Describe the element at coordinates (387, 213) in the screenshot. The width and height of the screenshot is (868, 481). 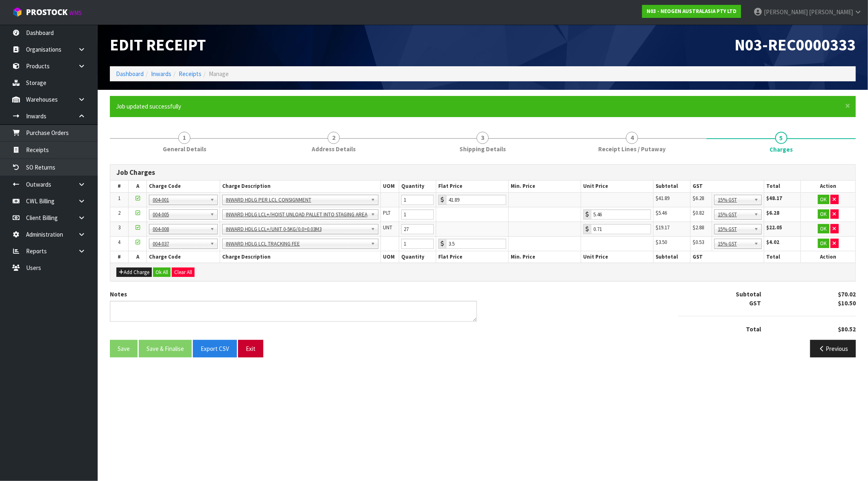
I see `span: PLT` at that location.